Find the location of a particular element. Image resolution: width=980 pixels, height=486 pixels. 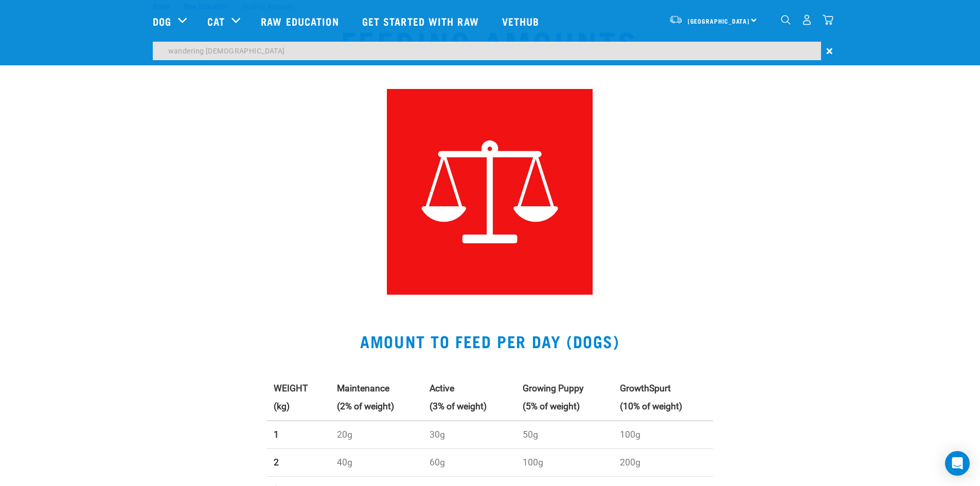

td: 20g is located at coordinates (377, 434).